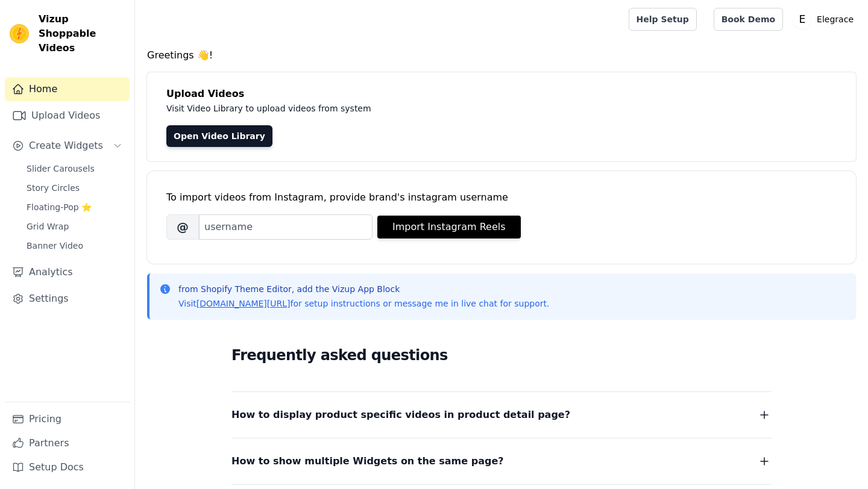 This screenshot has height=489, width=868. I want to click on h2: Frequently asked questions, so click(502, 355).